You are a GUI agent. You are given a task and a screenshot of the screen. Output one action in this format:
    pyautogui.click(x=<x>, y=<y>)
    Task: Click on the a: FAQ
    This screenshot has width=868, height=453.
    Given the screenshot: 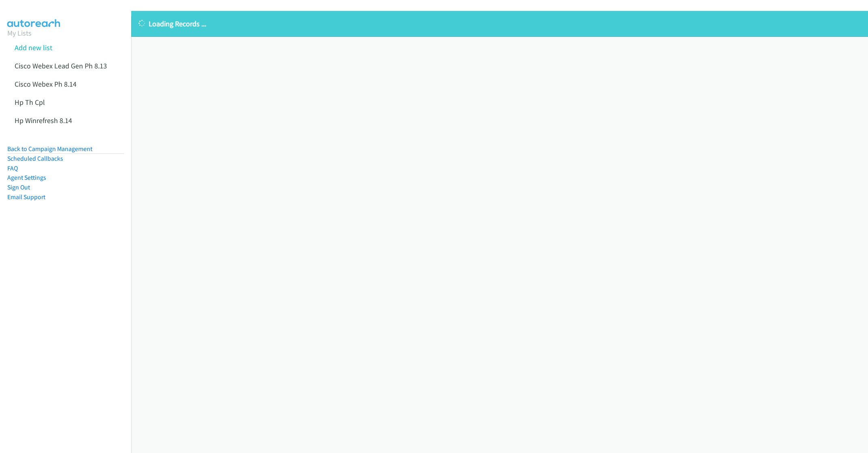 What is the action you would take?
    pyautogui.click(x=13, y=168)
    